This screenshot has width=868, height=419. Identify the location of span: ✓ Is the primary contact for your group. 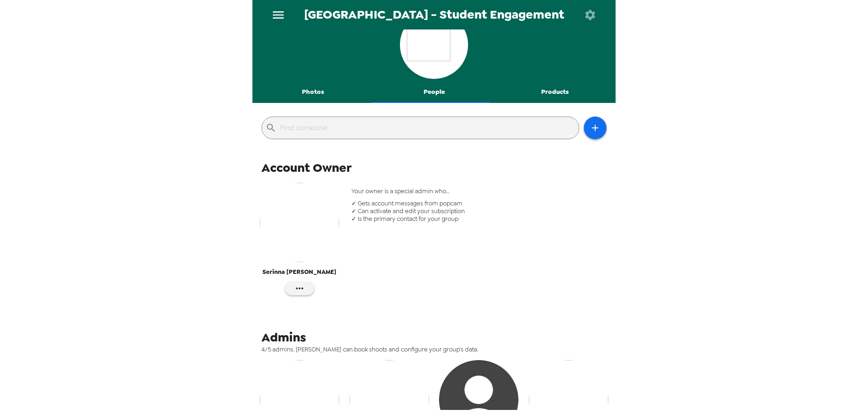
(479, 218).